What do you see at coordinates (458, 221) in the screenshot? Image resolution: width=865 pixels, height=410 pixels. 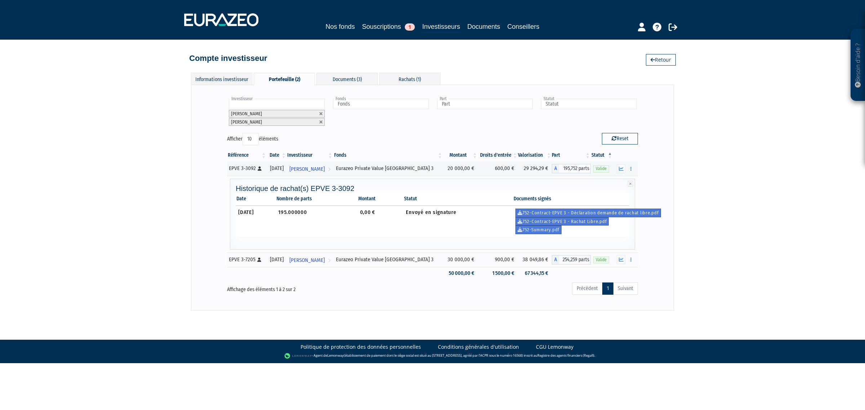 I see `td: Envoyé en signature` at bounding box center [458, 221].